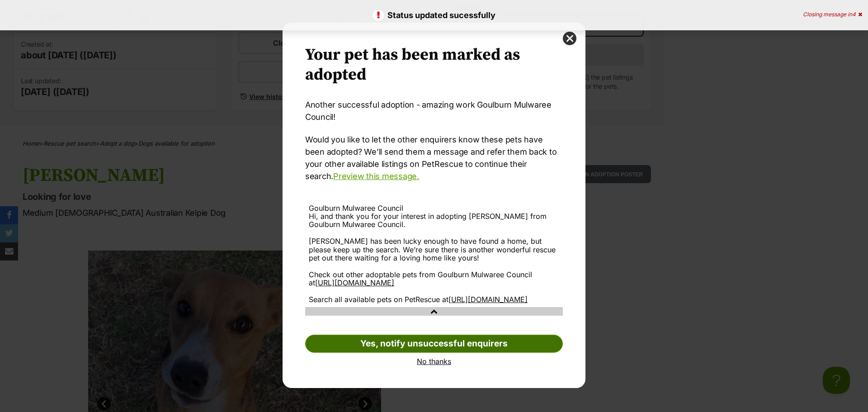 The width and height of the screenshot is (868, 412). Describe the element at coordinates (434, 158) in the screenshot. I see `p: Would you like to let the other enquirers know these pets have been adopted? We’ll send them a me...` at that location.